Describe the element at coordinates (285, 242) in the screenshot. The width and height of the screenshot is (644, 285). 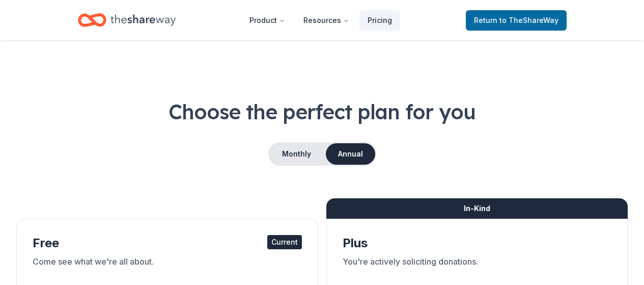
I see `div: Current` at that location.